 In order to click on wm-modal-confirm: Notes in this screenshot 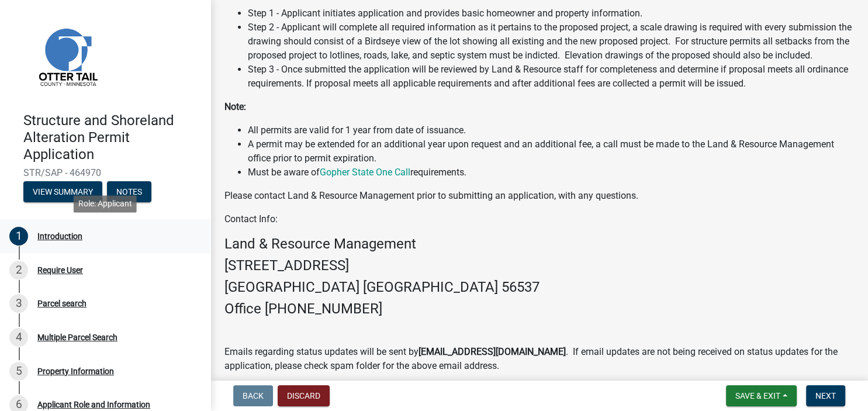, I will do `click(129, 193)`.